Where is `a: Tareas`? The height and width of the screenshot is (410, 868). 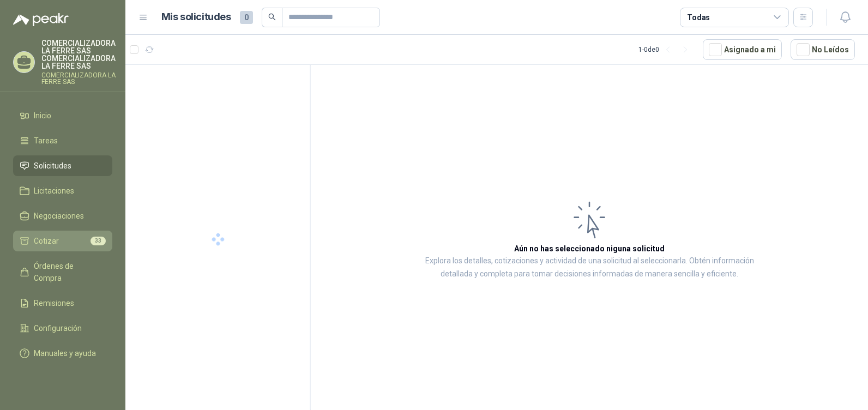
a: Tareas is located at coordinates (63, 140).